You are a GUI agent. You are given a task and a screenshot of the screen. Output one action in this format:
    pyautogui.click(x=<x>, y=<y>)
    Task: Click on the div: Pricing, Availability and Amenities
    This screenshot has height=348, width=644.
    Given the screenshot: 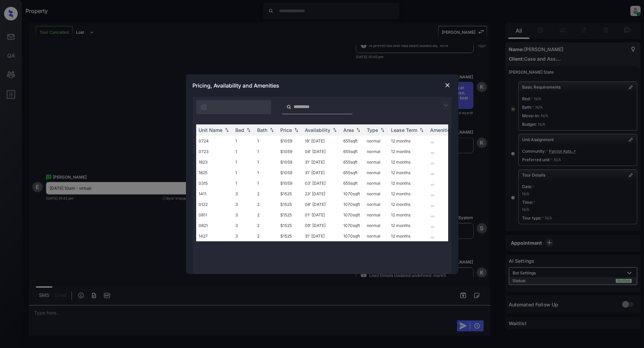 What is the action you would take?
    pyautogui.click(x=322, y=85)
    